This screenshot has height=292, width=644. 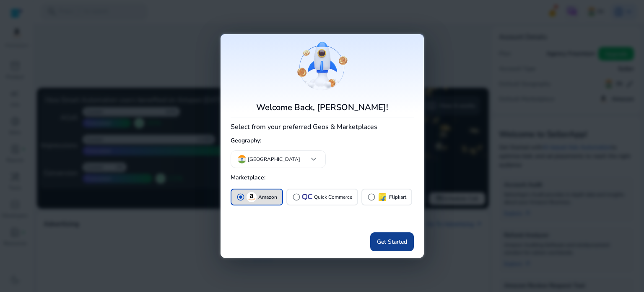 What do you see at coordinates (392, 241) in the screenshot?
I see `span: Get Started` at bounding box center [392, 241].